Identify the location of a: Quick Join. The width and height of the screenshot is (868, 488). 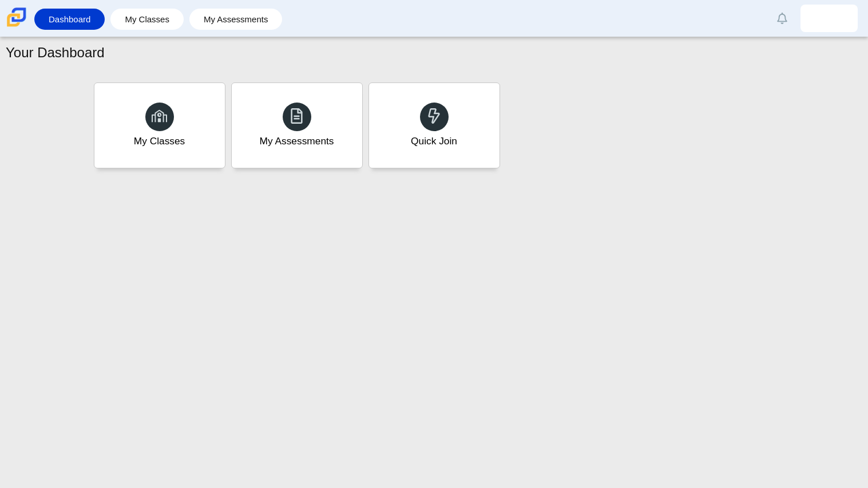
(434, 126).